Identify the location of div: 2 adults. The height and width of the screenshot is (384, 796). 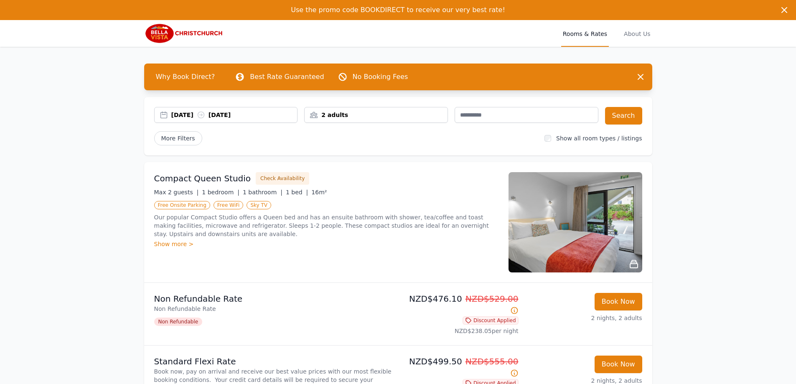
(376, 115).